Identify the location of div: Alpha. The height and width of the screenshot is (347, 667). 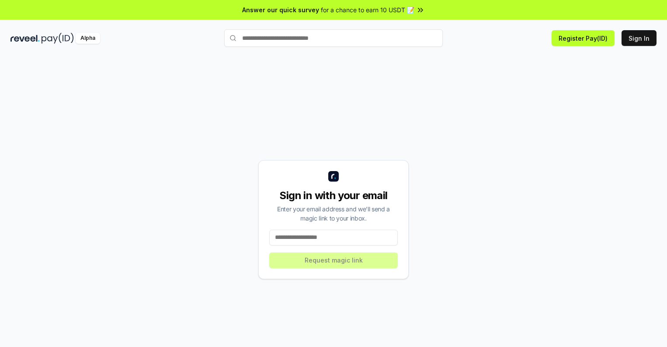
(88, 38).